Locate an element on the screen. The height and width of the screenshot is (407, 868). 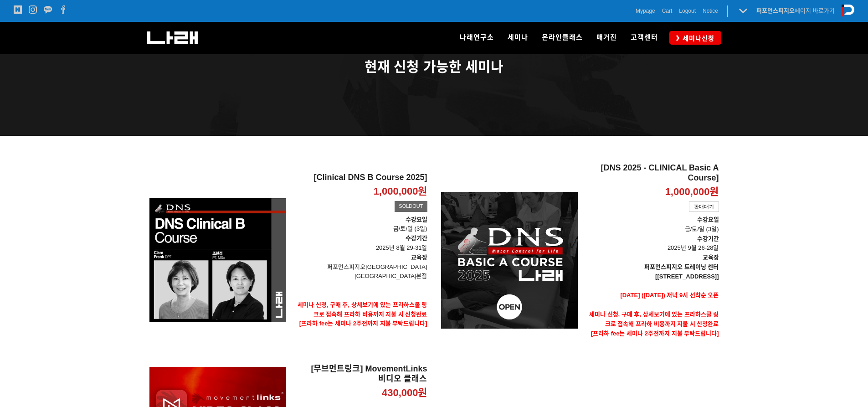
h2: [무브먼트링크] MovementLinks 비디오 클래스 is located at coordinates (360, 374).